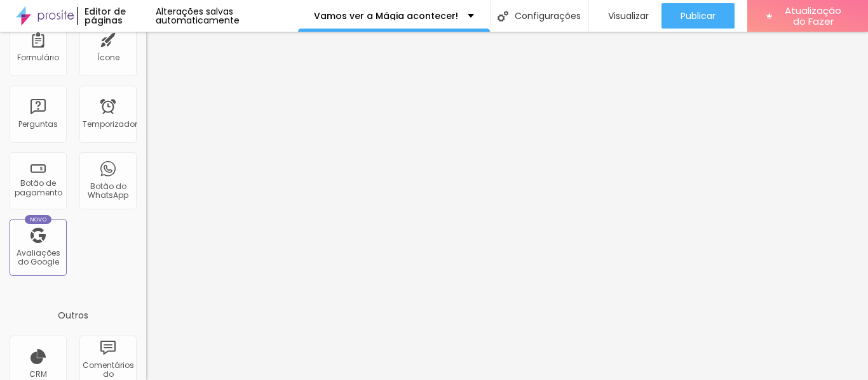 The height and width of the screenshot is (380, 868). What do you see at coordinates (38, 257) in the screenshot?
I see `font: Avaliações do Google` at bounding box center [38, 257].